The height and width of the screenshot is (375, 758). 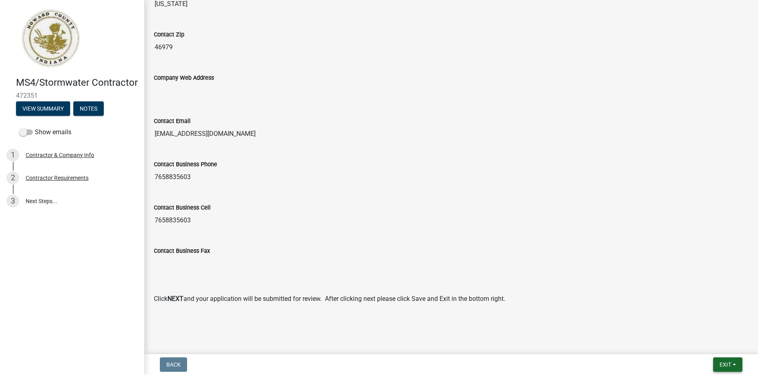 I want to click on img: Howard County, Indiana, so click(x=50, y=38).